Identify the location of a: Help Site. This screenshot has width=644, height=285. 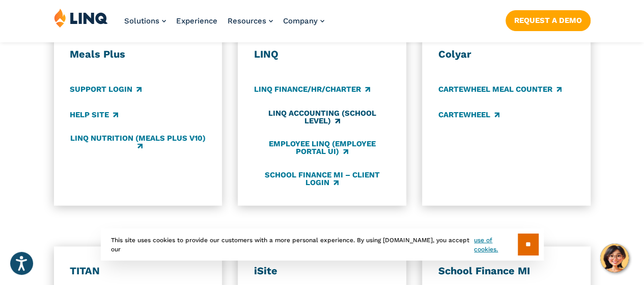
(93, 115).